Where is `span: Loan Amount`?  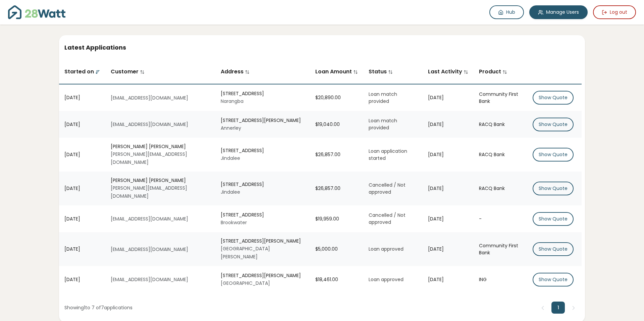 span: Loan Amount is located at coordinates (337, 71).